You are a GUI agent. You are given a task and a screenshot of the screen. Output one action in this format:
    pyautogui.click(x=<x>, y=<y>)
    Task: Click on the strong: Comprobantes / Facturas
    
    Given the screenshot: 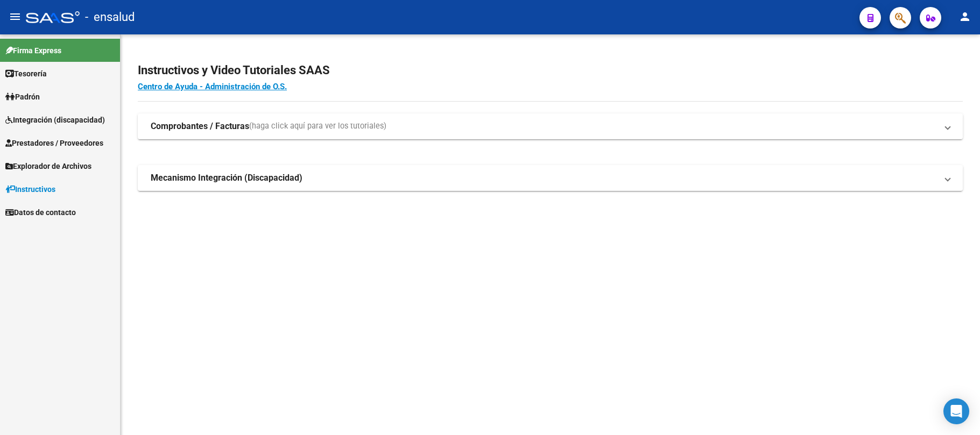 What is the action you would take?
    pyautogui.click(x=200, y=126)
    